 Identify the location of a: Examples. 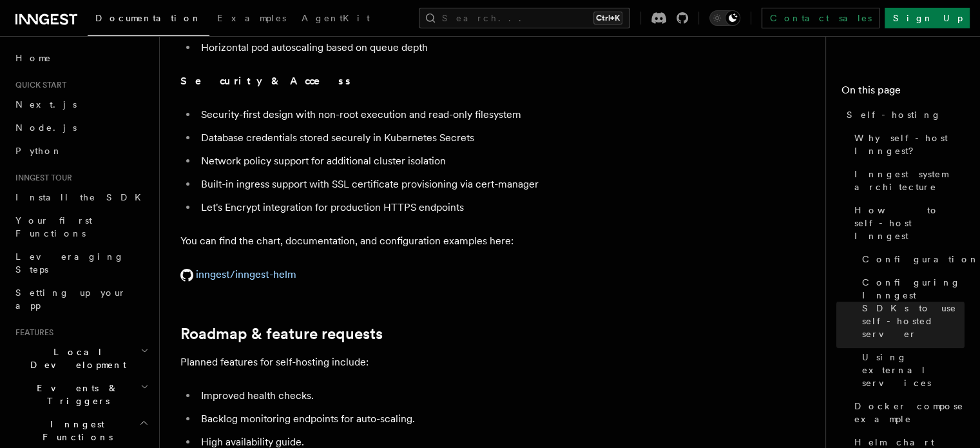
(251, 19).